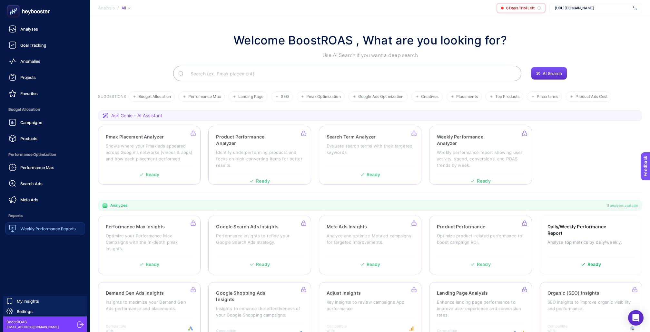  I want to click on a: Products, so click(45, 139).